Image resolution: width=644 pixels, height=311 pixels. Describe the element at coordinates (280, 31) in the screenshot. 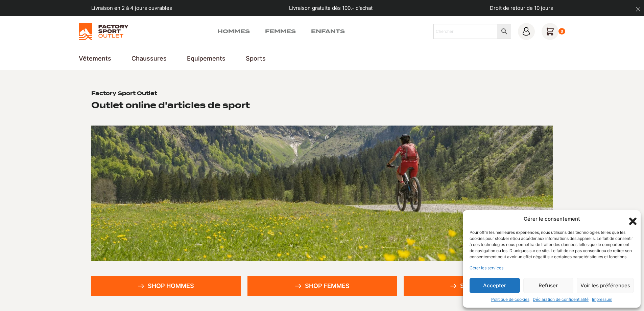

I see `a: Femmes` at that location.